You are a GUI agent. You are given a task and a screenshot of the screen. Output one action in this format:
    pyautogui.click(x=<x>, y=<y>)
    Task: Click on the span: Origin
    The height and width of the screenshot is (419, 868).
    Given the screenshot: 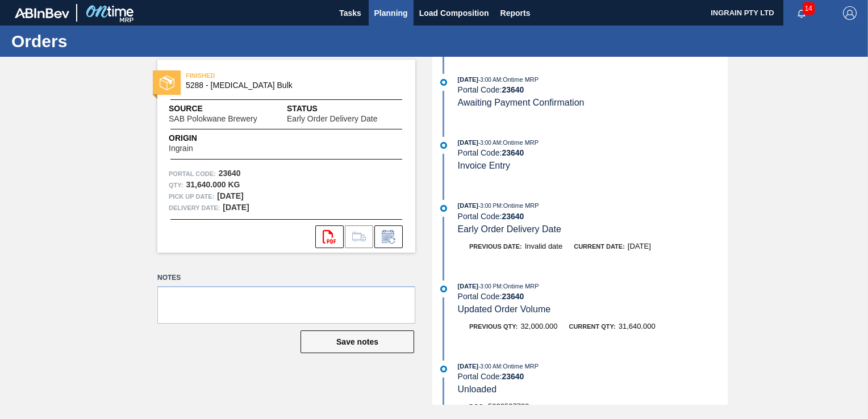 What is the action you would take?
    pyautogui.click(x=195, y=138)
    